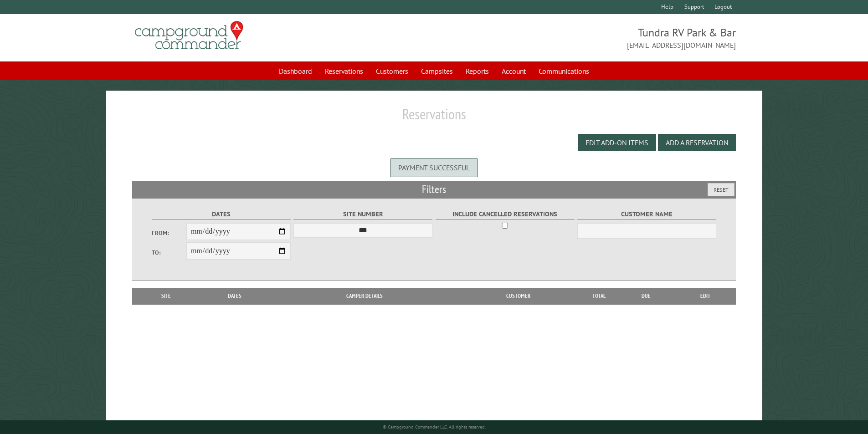  I want to click on a: Campsites, so click(436, 71).